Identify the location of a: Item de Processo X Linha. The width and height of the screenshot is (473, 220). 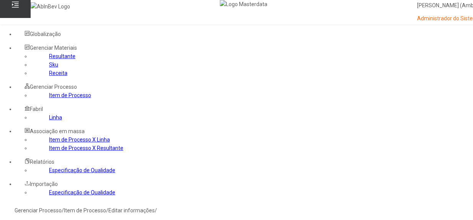
(79, 140).